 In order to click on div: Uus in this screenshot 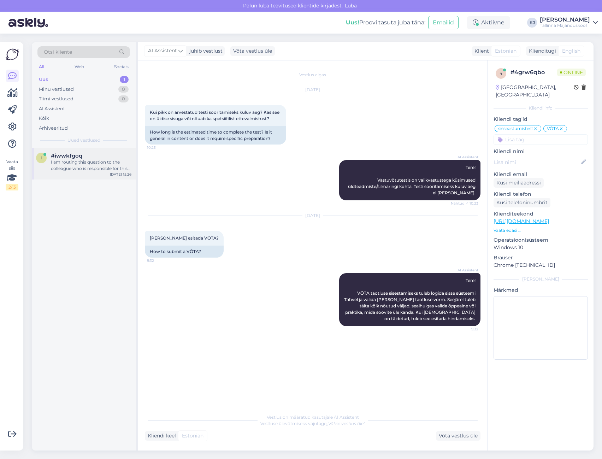, I will do `click(43, 80)`.